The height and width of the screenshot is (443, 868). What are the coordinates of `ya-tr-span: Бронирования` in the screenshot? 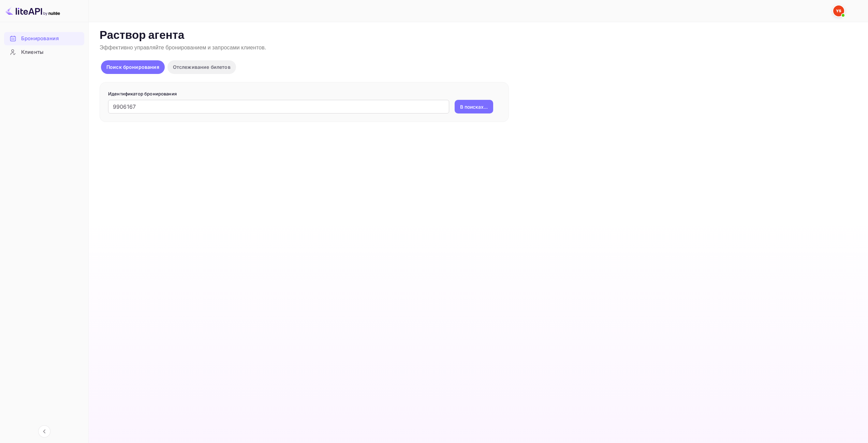 It's located at (40, 39).